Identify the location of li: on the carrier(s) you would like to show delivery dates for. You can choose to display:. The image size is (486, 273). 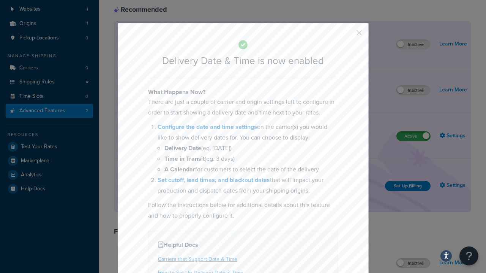
(248, 148).